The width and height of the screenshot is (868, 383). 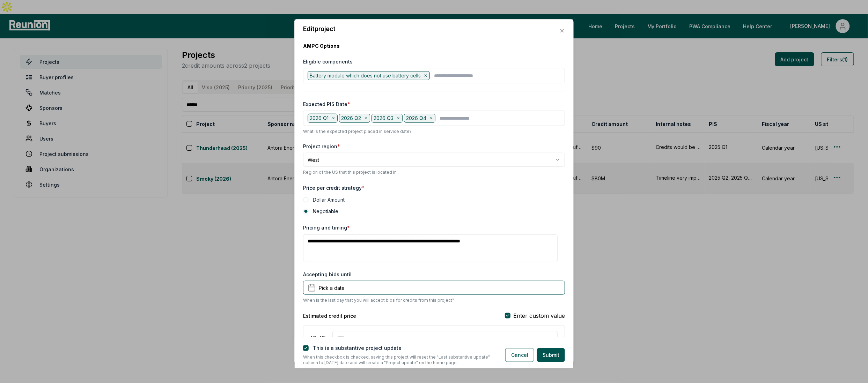 What do you see at coordinates (379, 300) in the screenshot?
I see `p: When is the last day that you will accept bids for credits from this project?` at bounding box center [379, 300].